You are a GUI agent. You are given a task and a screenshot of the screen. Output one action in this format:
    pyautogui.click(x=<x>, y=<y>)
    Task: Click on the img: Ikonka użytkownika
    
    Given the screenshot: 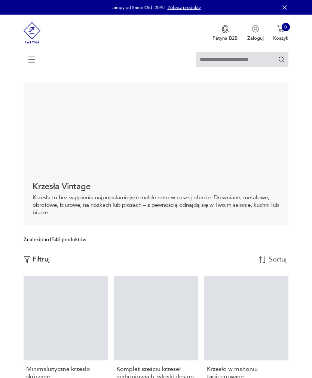 What is the action you would take?
    pyautogui.click(x=256, y=29)
    